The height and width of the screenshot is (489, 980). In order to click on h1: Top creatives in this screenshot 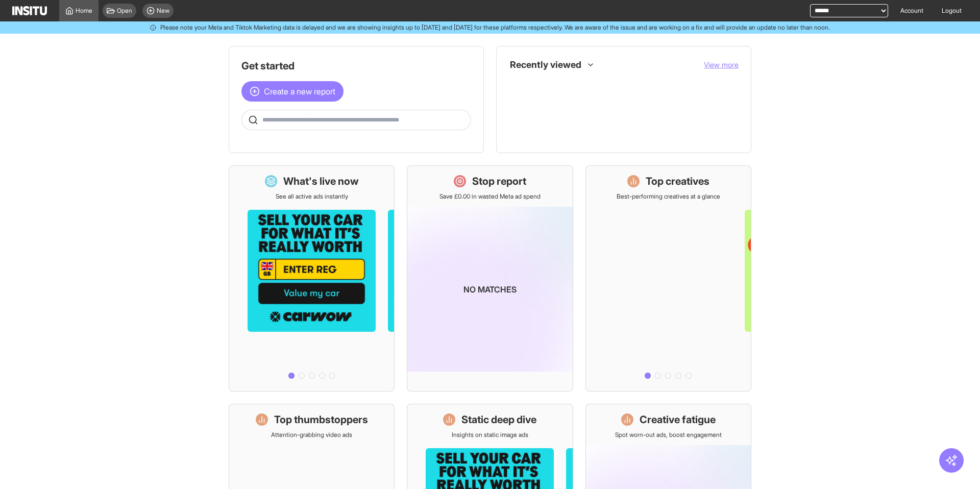, I will do `click(678, 181)`.